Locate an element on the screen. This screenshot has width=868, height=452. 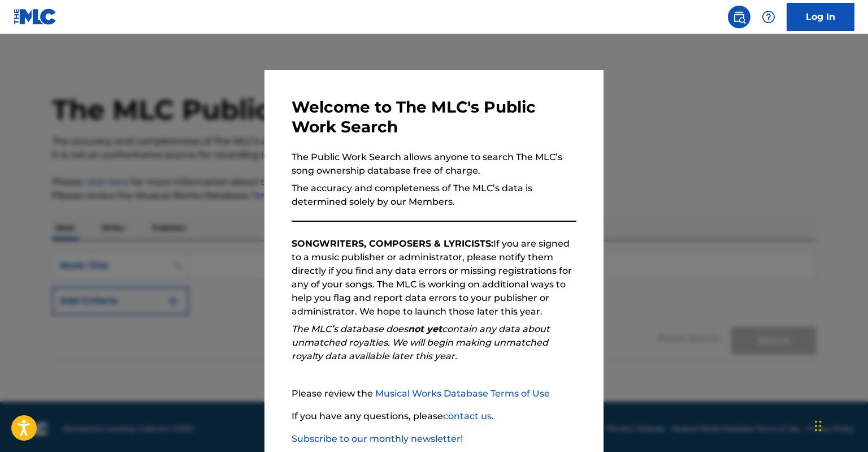
p: Please review the is located at coordinates (434, 393).